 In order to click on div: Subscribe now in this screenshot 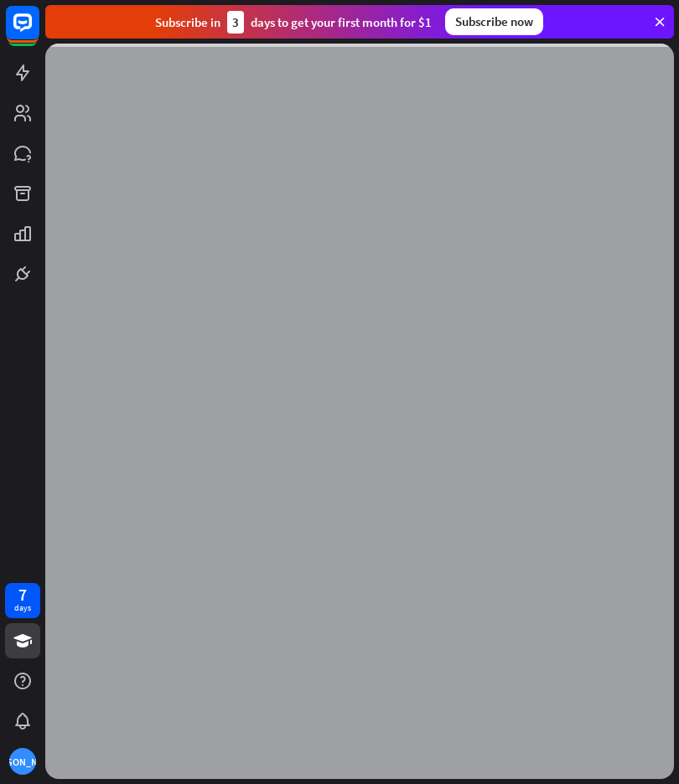, I will do `click(493, 22)`.